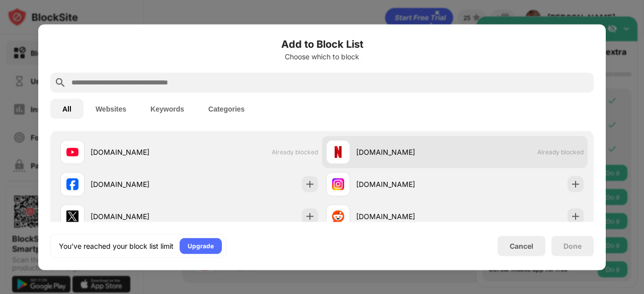 The height and width of the screenshot is (294, 644). I want to click on button: Keywords, so click(167, 108).